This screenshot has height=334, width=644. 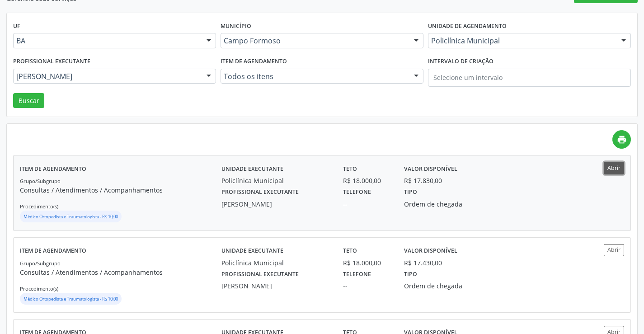 What do you see at coordinates (16, 26) in the screenshot?
I see `label: UF` at bounding box center [16, 26].